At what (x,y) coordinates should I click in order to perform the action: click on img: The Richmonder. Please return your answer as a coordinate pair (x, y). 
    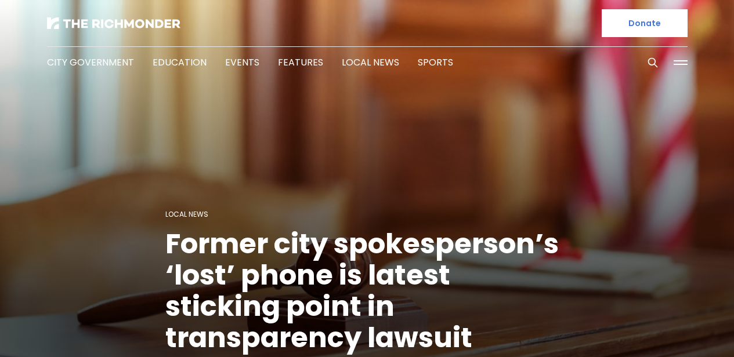
    Looking at the image, I should click on (114, 23).